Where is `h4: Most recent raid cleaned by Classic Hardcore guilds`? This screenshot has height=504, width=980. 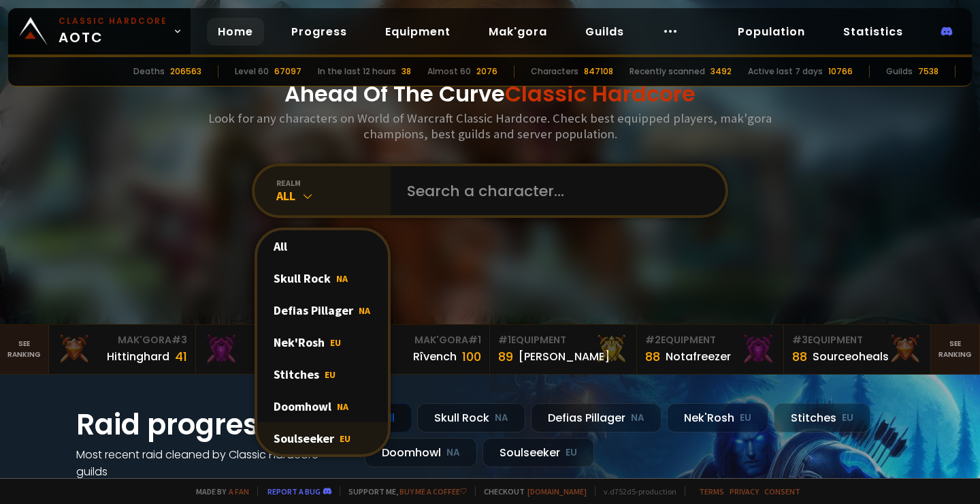
h4: Most recent raid cleaned by Classic Hardcore guilds is located at coordinates (212, 463).